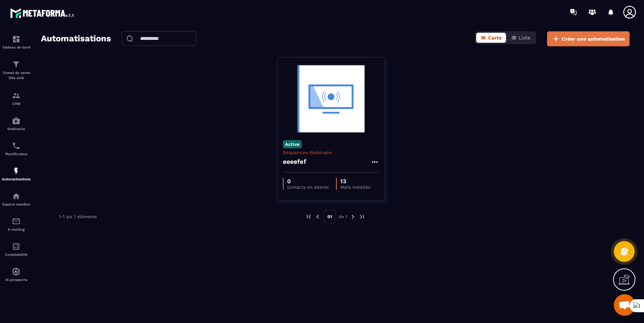  Describe the element at coordinates (16, 199) in the screenshot. I see `a: automationsautomationsEspace membre` at that location.